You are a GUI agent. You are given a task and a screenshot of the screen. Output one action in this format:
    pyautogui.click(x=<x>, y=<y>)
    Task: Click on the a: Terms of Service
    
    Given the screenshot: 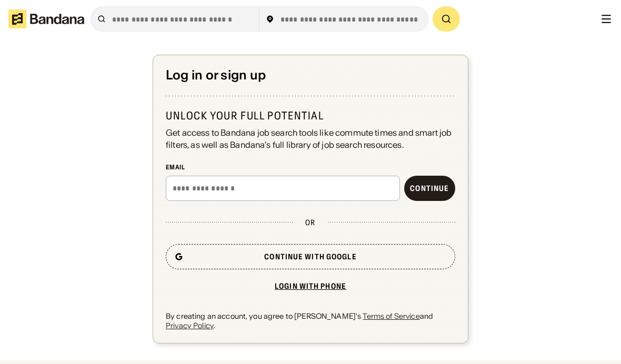 What is the action you would take?
    pyautogui.click(x=391, y=316)
    